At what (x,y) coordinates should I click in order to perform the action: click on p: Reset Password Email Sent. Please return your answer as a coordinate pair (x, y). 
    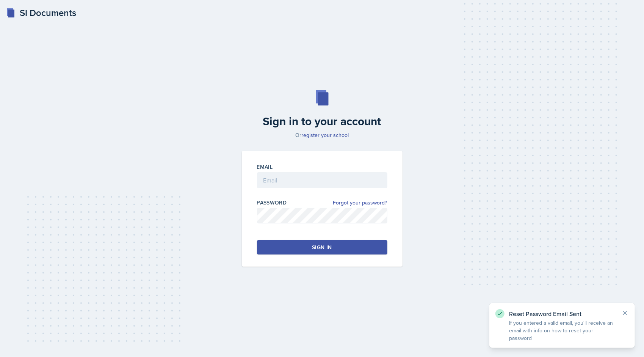
    Looking at the image, I should click on (562, 314).